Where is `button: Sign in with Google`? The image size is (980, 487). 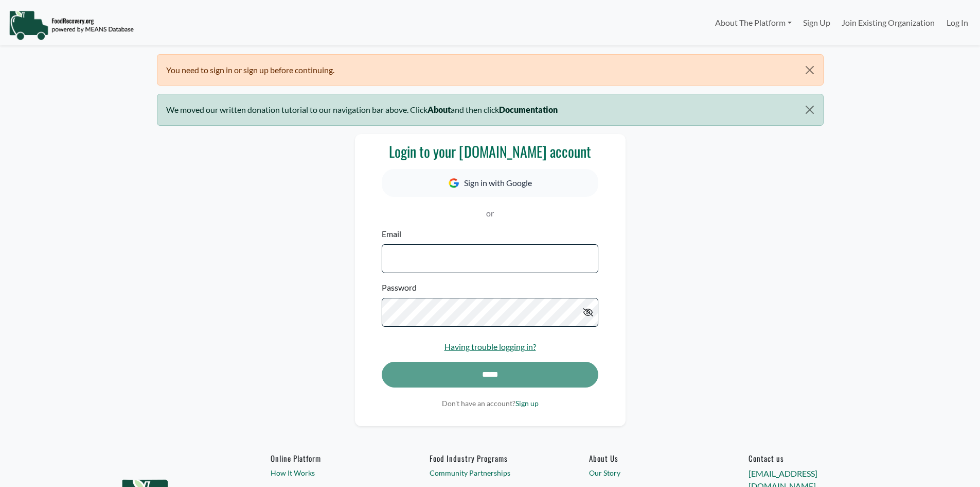
button: Sign in with Google is located at coordinates (490, 183).